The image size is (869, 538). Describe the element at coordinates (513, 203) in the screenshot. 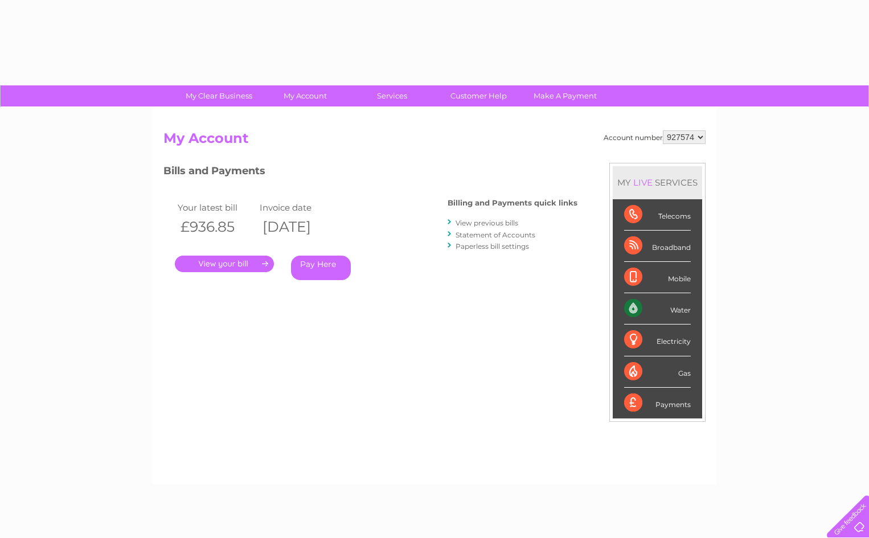

I see `h4: Billing and Payments quick links` at that location.